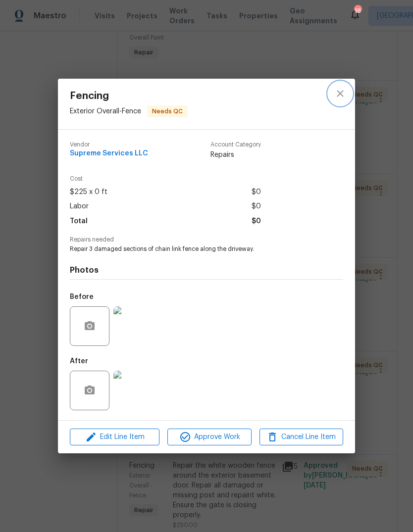  I want to click on span: Repairs needed, so click(206, 239).